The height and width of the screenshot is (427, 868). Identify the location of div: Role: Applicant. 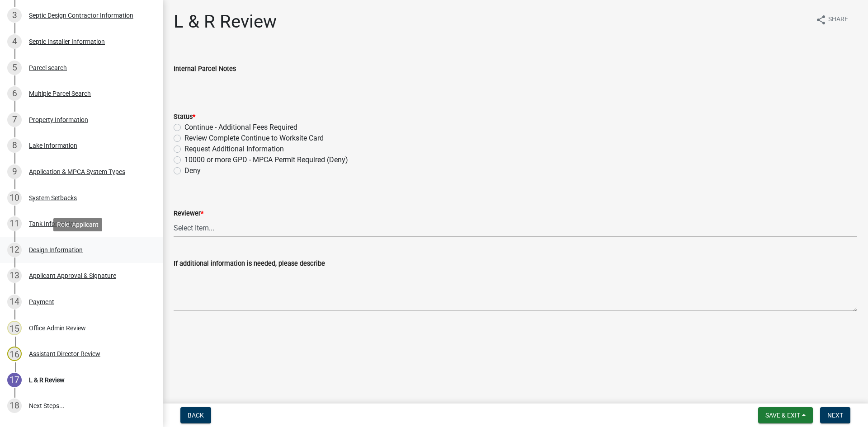
(78, 224).